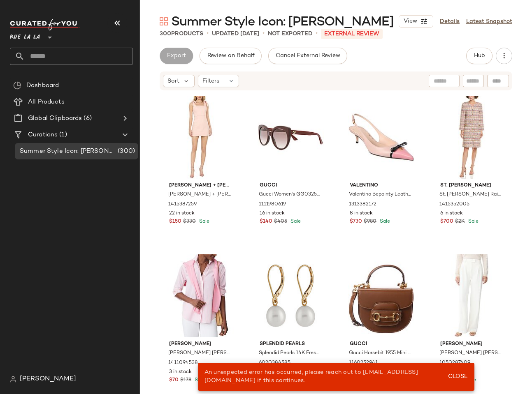 The width and height of the screenshot is (532, 394). What do you see at coordinates (126, 151) in the screenshot?
I see `span: (300)` at bounding box center [126, 151].